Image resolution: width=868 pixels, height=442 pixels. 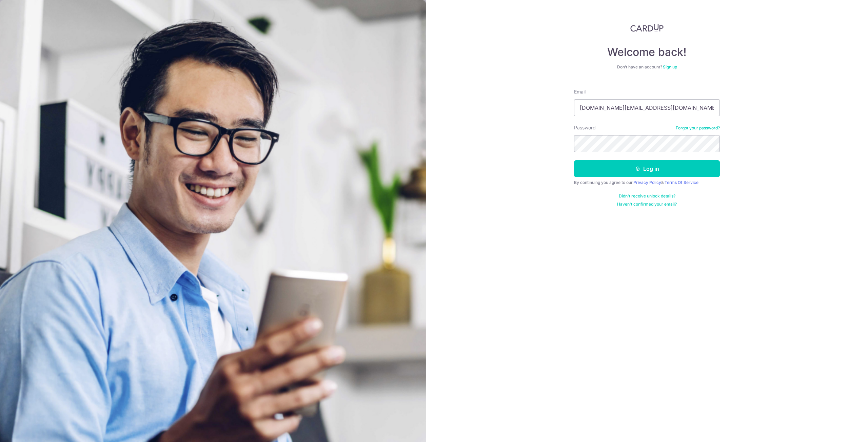 I want to click on a: Haven't confirmed your email?, so click(x=647, y=204).